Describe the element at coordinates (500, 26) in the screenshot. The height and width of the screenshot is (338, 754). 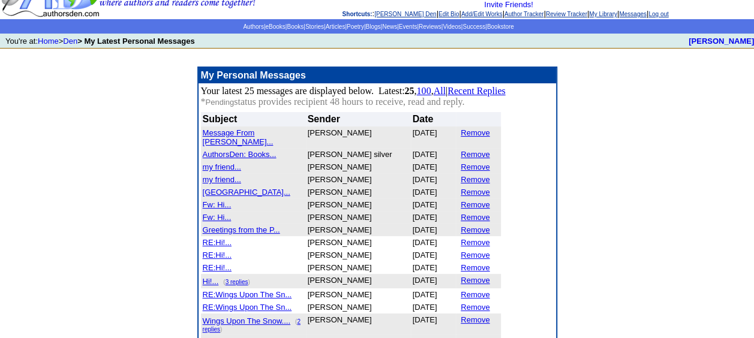
I see `a: Bookstore` at that location.